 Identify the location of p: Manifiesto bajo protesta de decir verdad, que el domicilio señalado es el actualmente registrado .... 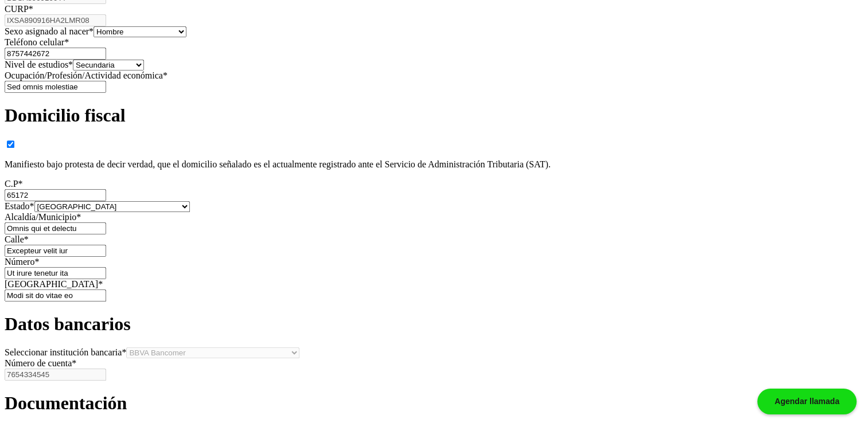
(434, 165).